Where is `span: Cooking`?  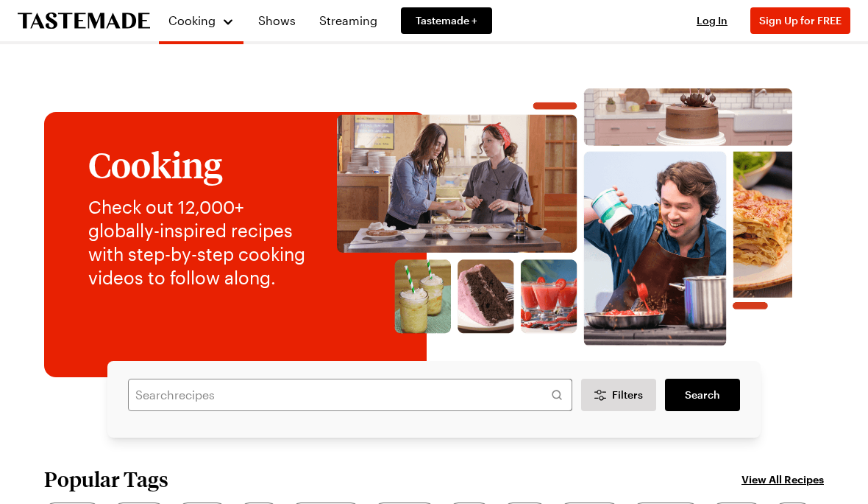
span: Cooking is located at coordinates (192, 20).